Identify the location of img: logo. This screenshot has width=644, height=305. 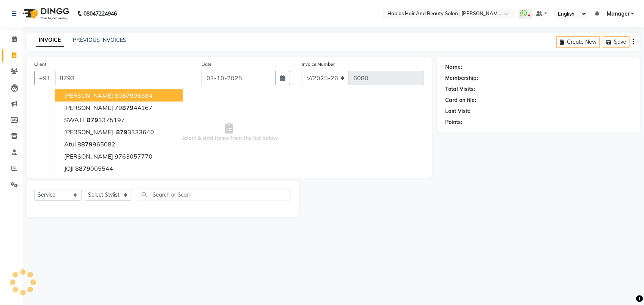
(45, 14).